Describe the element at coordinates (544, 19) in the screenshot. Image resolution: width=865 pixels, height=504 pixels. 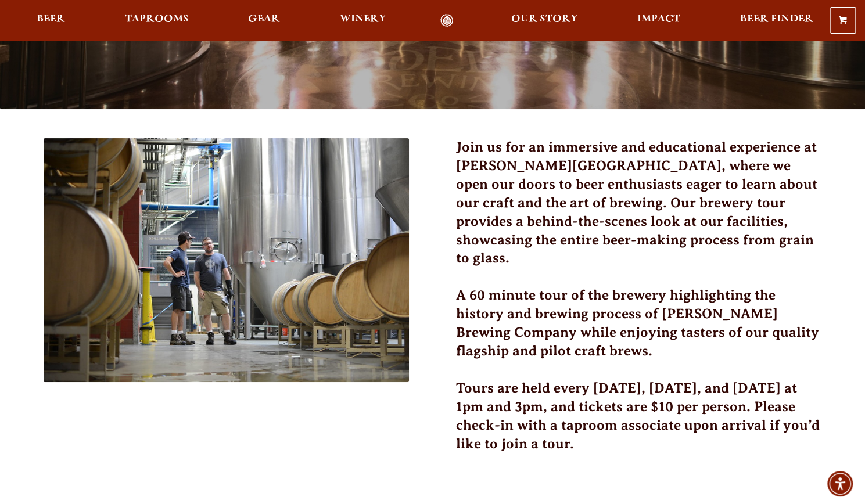
I see `span: Our Story` at that location.